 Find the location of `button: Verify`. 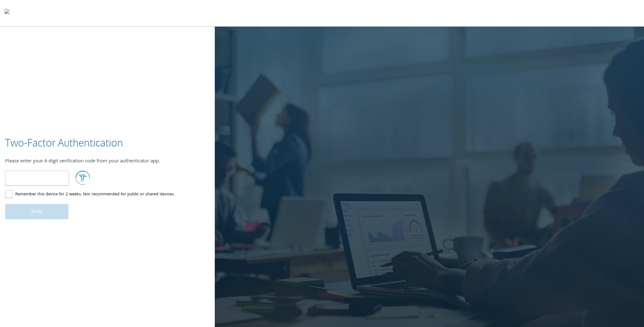

button: Verify is located at coordinates (37, 212).